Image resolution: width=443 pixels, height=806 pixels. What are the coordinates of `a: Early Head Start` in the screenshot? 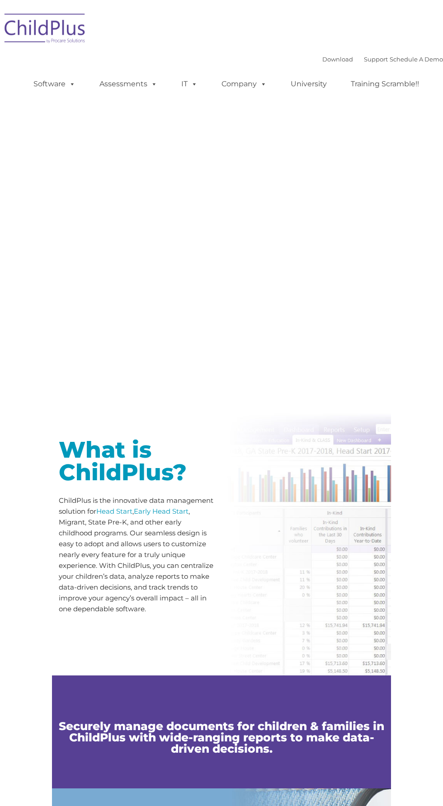 It's located at (161, 511).